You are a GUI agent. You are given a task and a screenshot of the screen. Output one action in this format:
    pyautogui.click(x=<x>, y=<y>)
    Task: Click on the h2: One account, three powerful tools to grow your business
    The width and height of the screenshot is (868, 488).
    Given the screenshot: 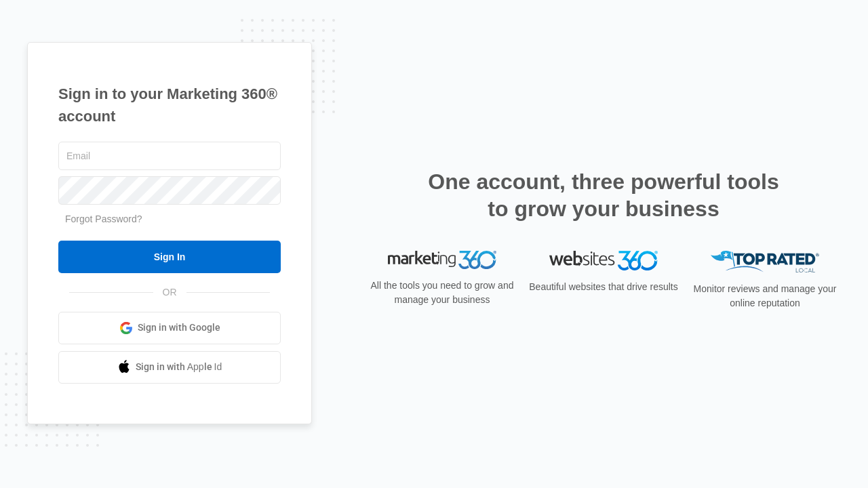 What is the action you would take?
    pyautogui.click(x=604, y=195)
    